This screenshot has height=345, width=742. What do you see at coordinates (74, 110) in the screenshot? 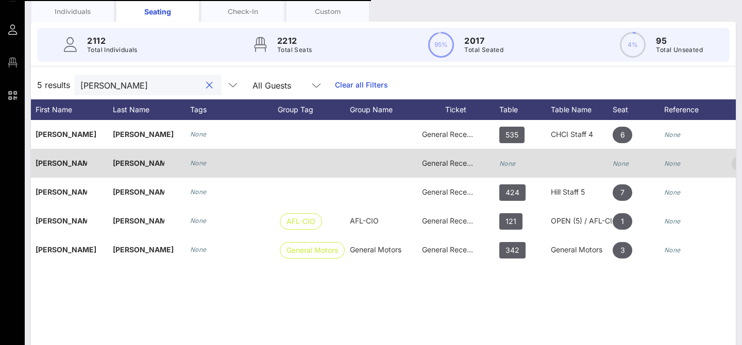
I see `div: First Name` at bounding box center [74, 110].